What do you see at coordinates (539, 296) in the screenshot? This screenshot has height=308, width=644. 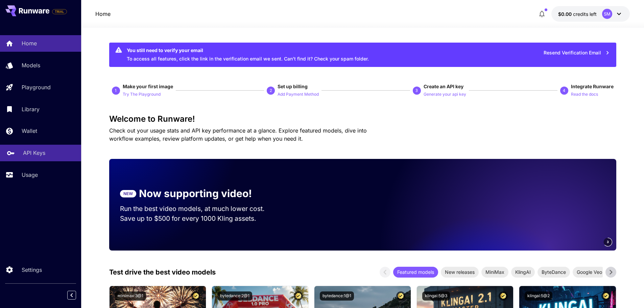 I see `button: klingai:5@2` at bounding box center [539, 296].